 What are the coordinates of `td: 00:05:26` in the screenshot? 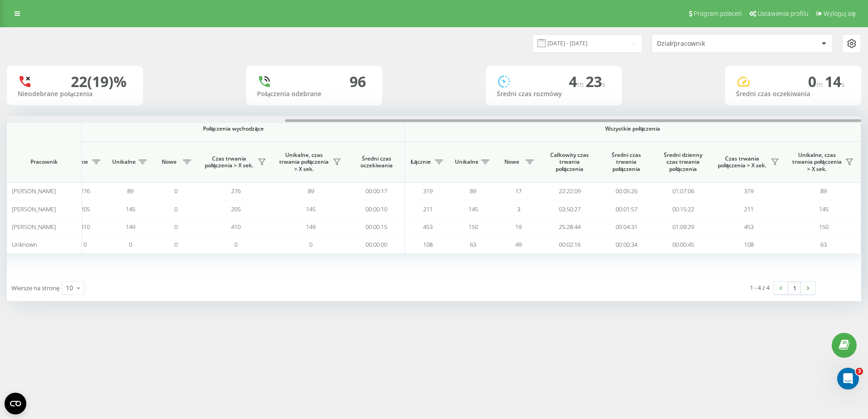 It's located at (626, 191).